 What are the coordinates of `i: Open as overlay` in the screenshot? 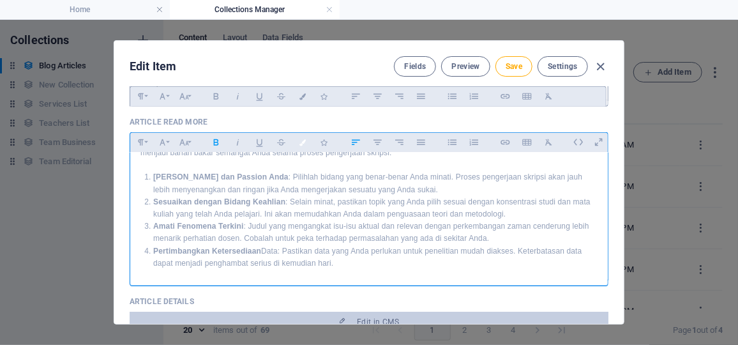 It's located at (598, 142).